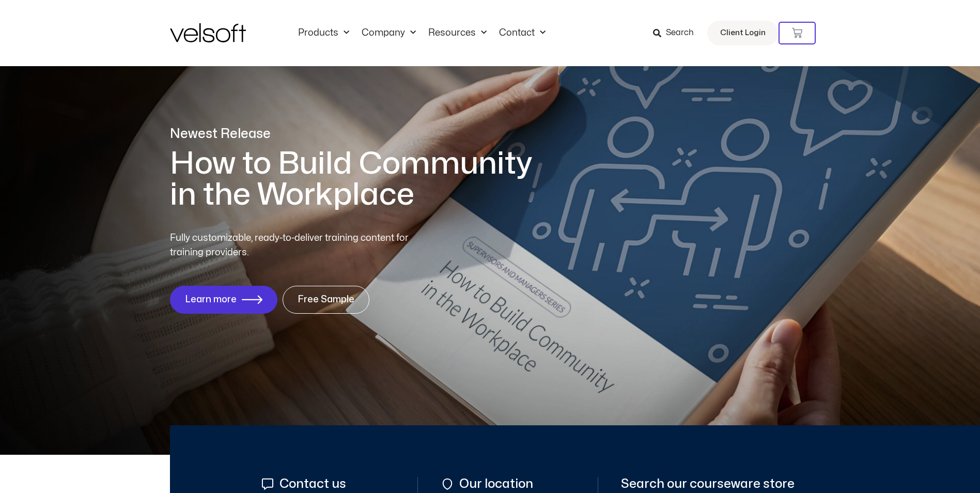 This screenshot has width=980, height=493. What do you see at coordinates (359, 134) in the screenshot?
I see `p: Newest Release` at bounding box center [359, 134].